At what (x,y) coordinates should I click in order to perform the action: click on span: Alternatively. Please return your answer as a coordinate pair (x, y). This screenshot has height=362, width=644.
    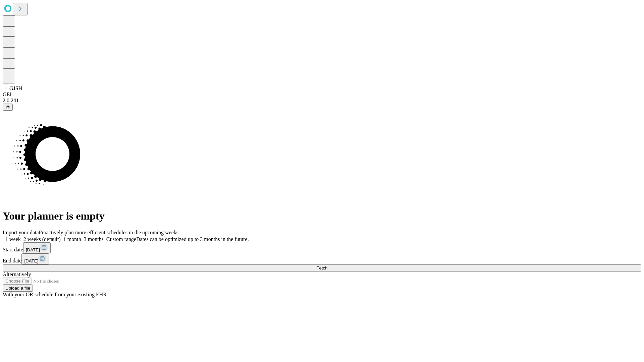
    Looking at the image, I should click on (17, 274).